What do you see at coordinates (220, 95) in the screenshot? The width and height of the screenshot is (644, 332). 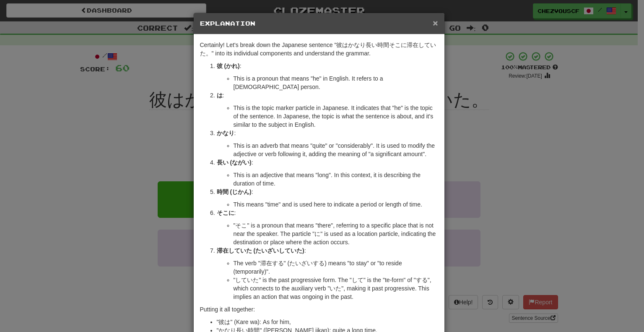 I see `strong: は` at bounding box center [220, 95].